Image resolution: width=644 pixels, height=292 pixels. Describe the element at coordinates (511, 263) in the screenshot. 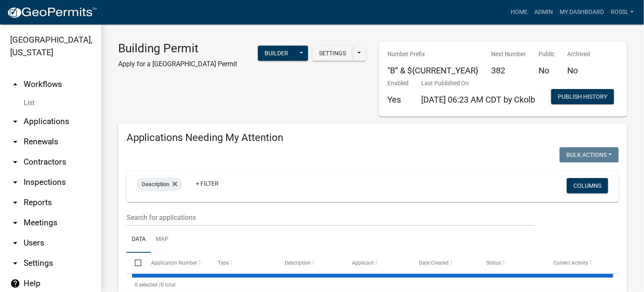

I see `datatable-header-cell: Status` at that location.